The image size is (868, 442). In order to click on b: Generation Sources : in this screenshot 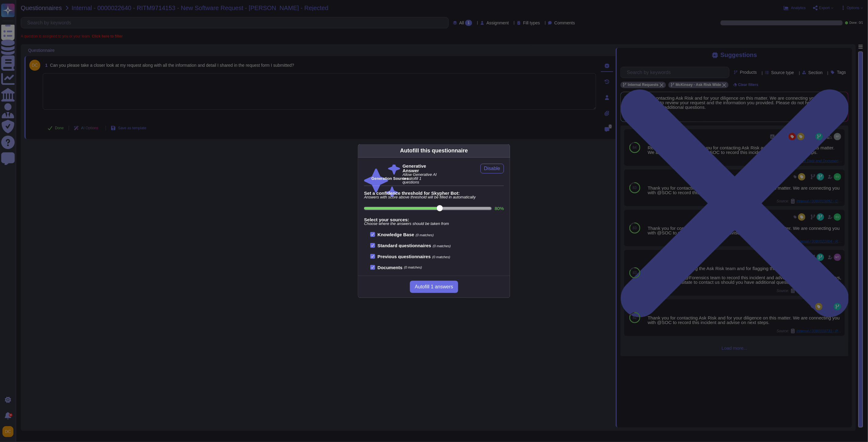, I will do `click(391, 178)`.